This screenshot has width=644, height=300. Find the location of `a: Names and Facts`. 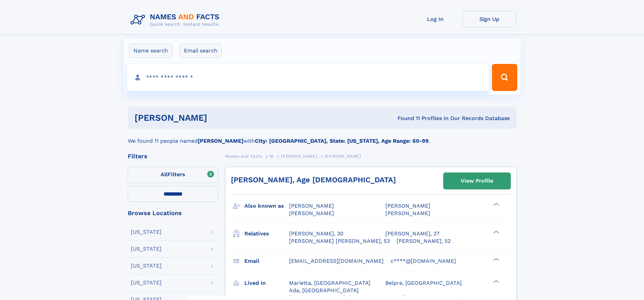

a: Names and Facts is located at coordinates (244, 156).